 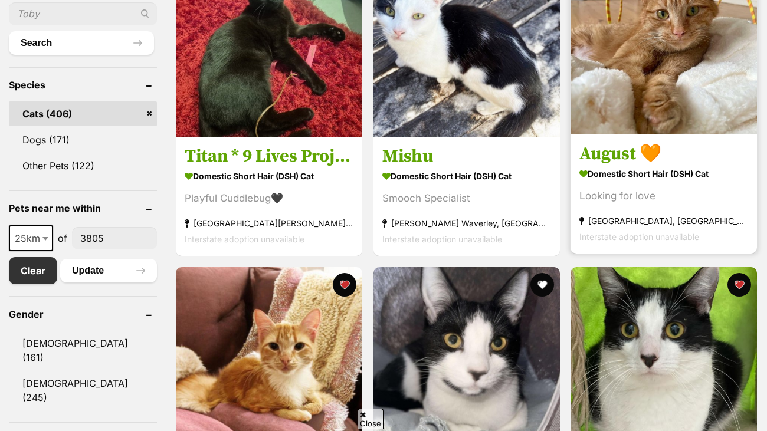 I want to click on div: Looking for love, so click(x=664, y=196).